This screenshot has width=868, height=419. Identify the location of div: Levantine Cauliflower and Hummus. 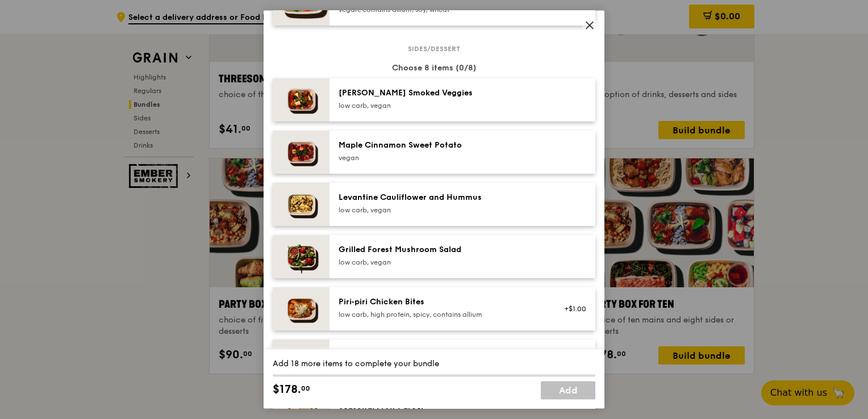
(440, 198).